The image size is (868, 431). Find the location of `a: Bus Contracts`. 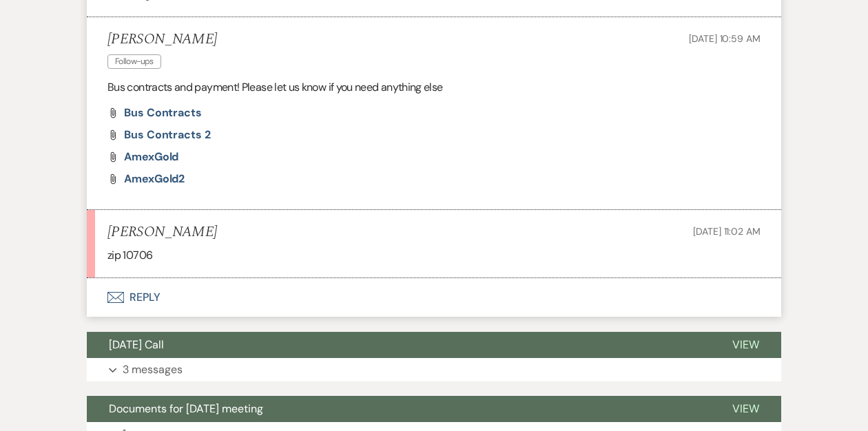

a: Bus Contracts is located at coordinates (162, 112).